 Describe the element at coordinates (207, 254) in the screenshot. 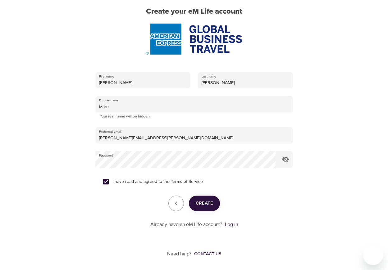

I see `div: Contact us` at that location.